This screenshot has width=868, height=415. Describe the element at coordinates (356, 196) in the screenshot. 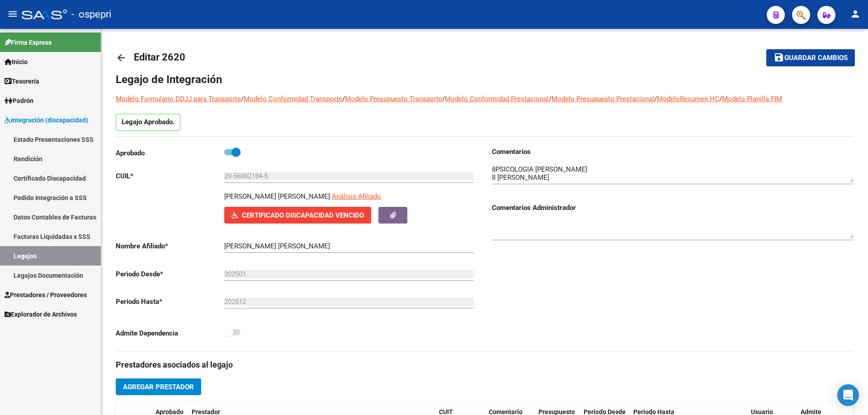

I see `span: Análisis Afiliado` at that location.